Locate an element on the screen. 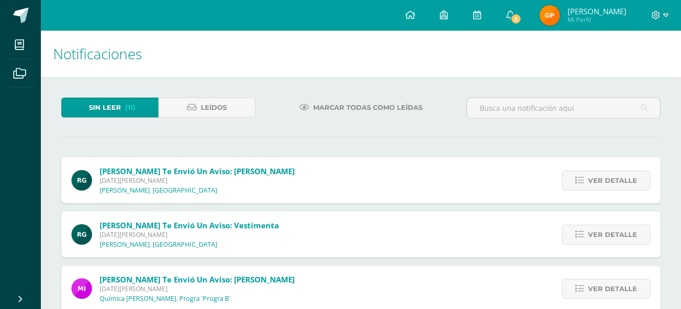  input: Busca una notificación aquí is located at coordinates (563, 108).